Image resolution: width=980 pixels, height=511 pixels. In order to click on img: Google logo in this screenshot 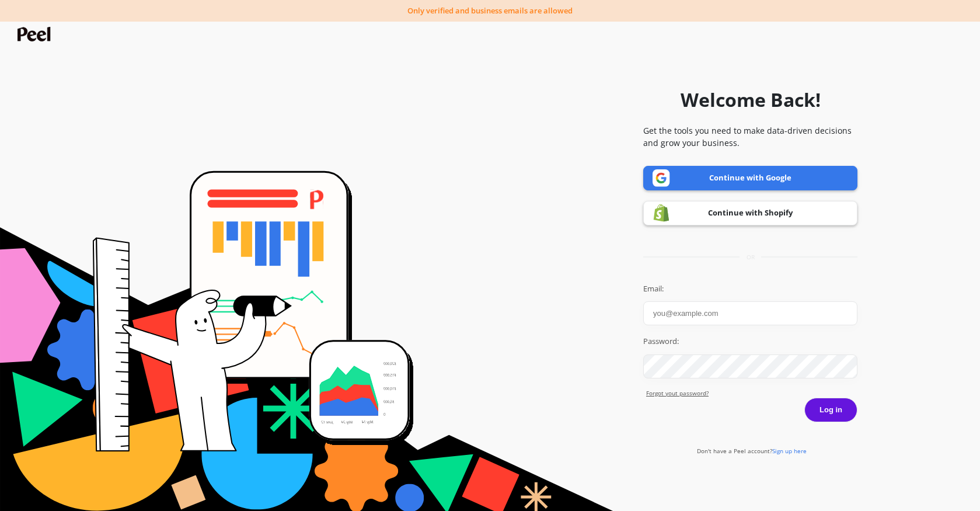, I will do `click(661, 178)`.